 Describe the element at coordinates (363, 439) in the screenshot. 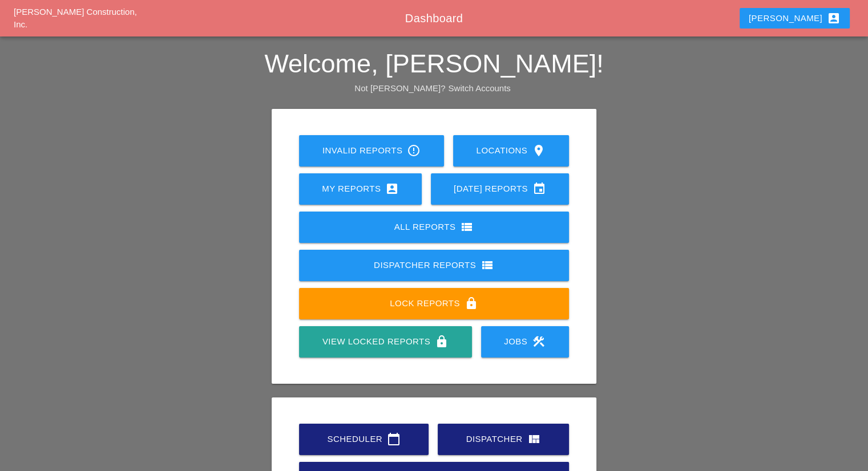

I see `a: Scheduler` at that location.